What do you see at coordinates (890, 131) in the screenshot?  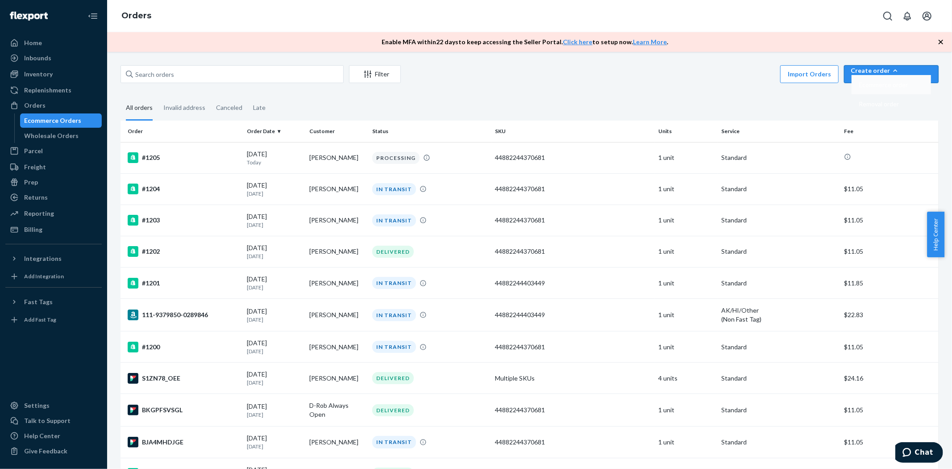 I see `th: Fee` at bounding box center [890, 131].